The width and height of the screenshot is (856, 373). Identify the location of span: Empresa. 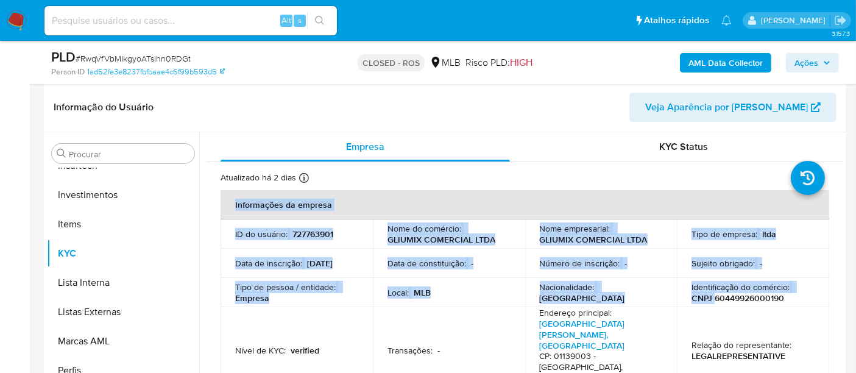
(365, 146).